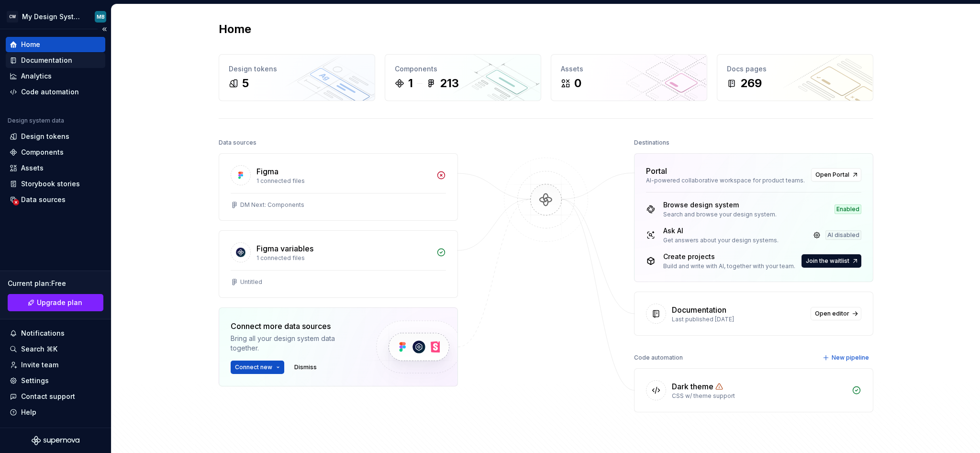  I want to click on div: Contact support, so click(48, 396).